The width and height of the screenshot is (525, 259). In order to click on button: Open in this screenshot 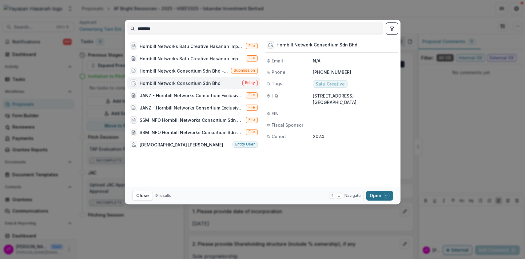, I will do `click(380, 196)`.